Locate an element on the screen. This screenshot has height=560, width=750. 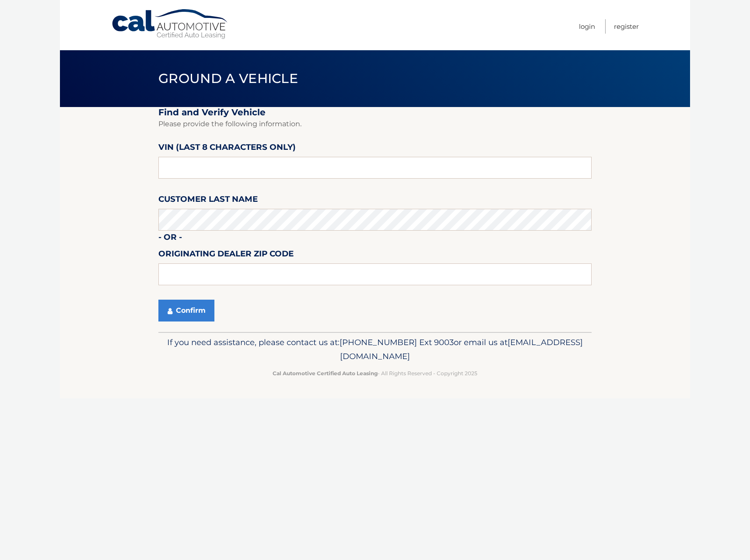
strong: Cal Automotive Certified Auto Leasing is located at coordinates (325, 373).